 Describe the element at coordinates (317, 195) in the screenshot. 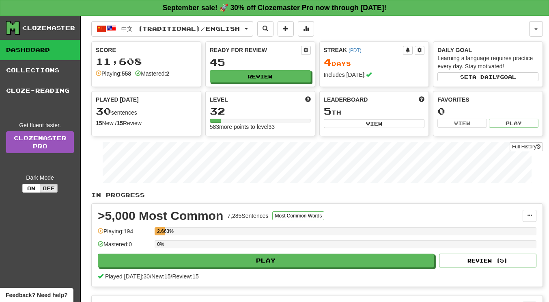

I see `p: In Progress` at that location.